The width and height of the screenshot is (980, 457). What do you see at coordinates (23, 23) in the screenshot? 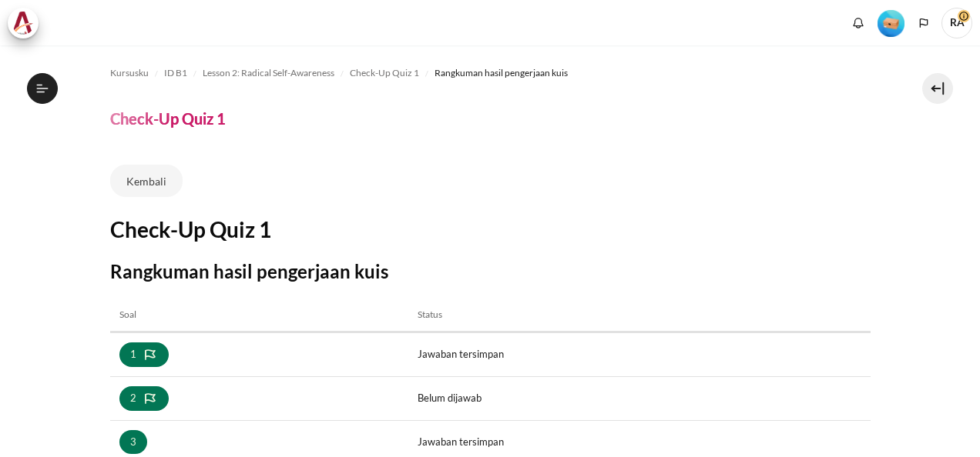
I see `img: Architeck` at bounding box center [23, 23].